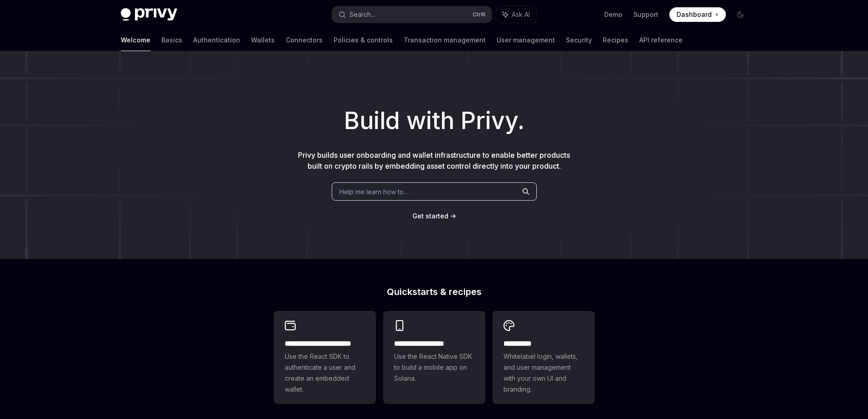  I want to click on span: Ctrl K, so click(479, 15).